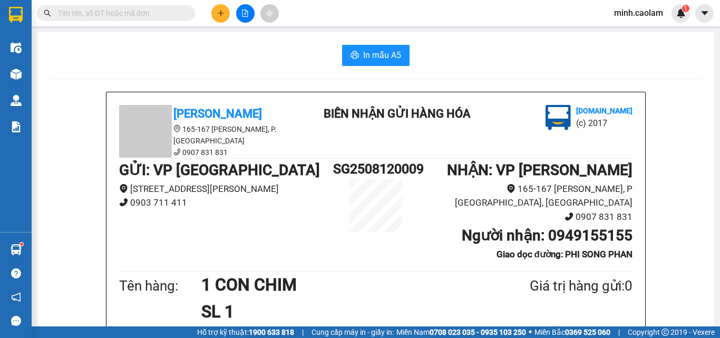  Describe the element at coordinates (665, 332) in the screenshot. I see `span: copyright` at that location.